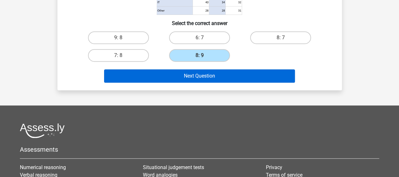 This screenshot has width=399, height=177. I want to click on a: Numerical reasoning, so click(43, 167).